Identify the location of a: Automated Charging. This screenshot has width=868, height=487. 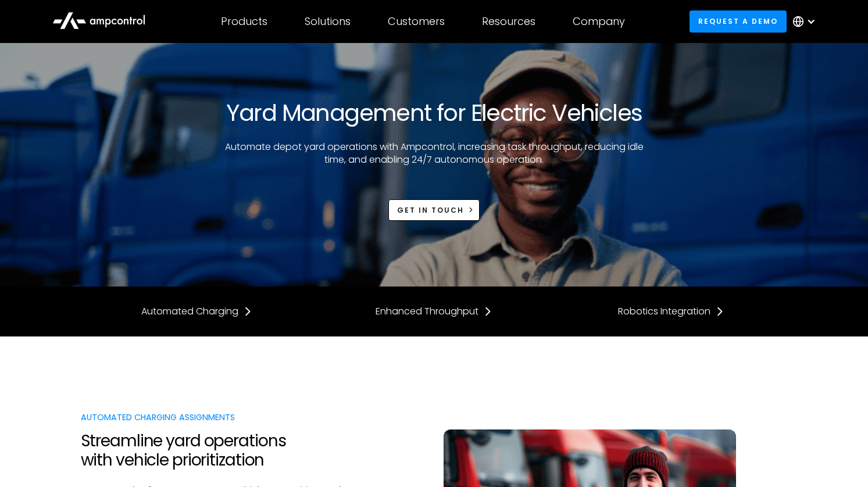
(197, 311).